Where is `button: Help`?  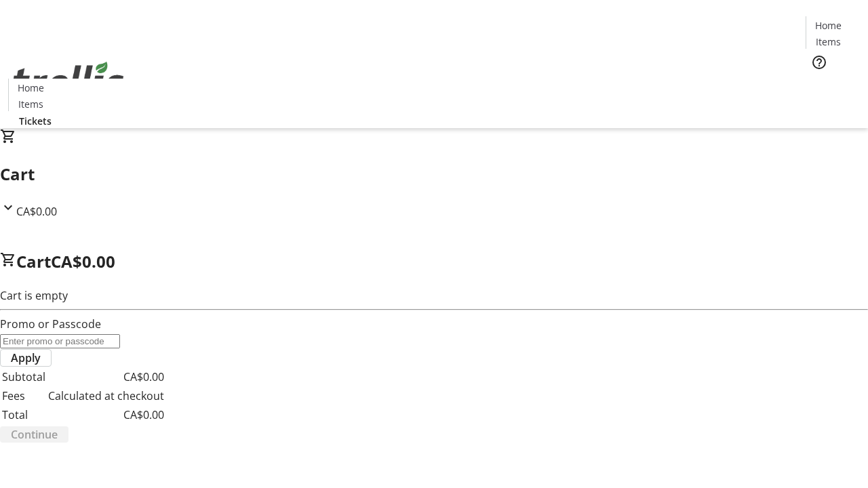
button: Help is located at coordinates (819, 62).